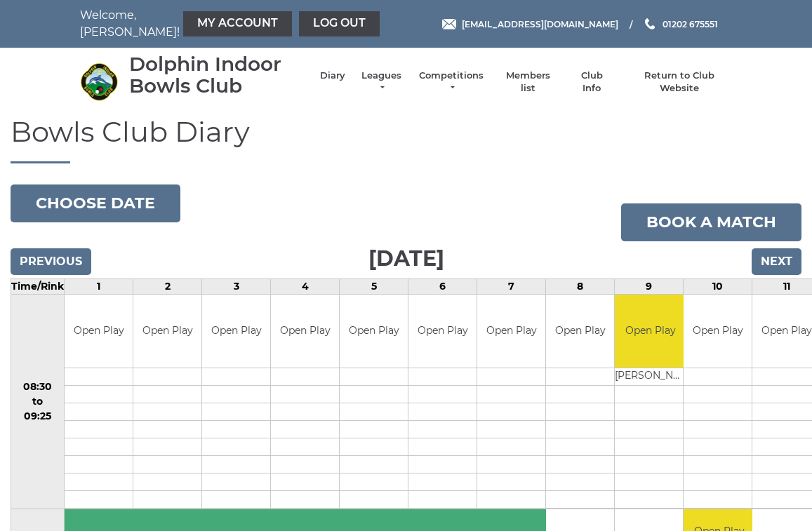  Describe the element at coordinates (333, 76) in the screenshot. I see `a: Diary` at that location.